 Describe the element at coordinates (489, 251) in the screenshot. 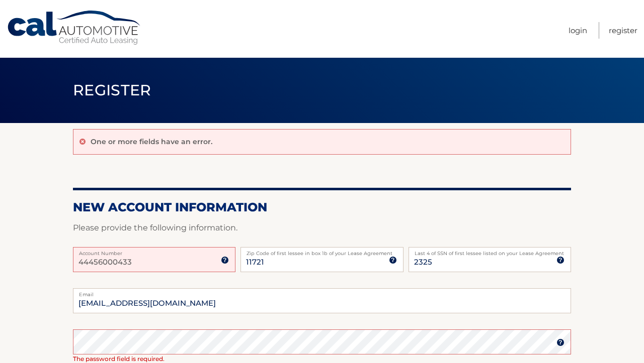

I see `label: Last 4 of SSN of first lessee listed on your Lease Agreement` at that location.